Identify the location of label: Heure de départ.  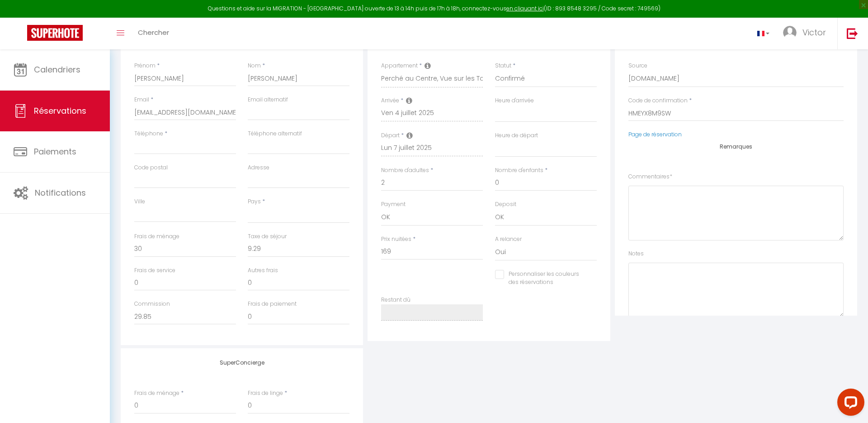
(516, 135).